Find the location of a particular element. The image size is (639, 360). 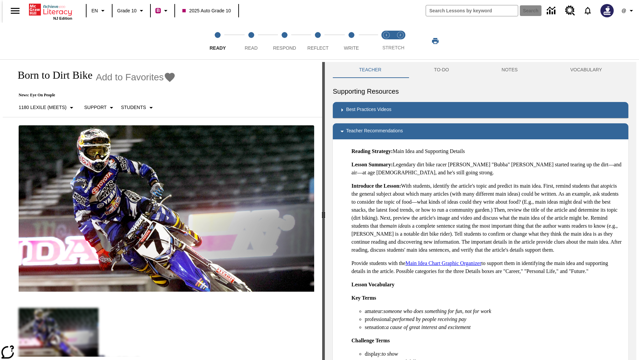

button: VOCABULARY is located at coordinates (586, 70).